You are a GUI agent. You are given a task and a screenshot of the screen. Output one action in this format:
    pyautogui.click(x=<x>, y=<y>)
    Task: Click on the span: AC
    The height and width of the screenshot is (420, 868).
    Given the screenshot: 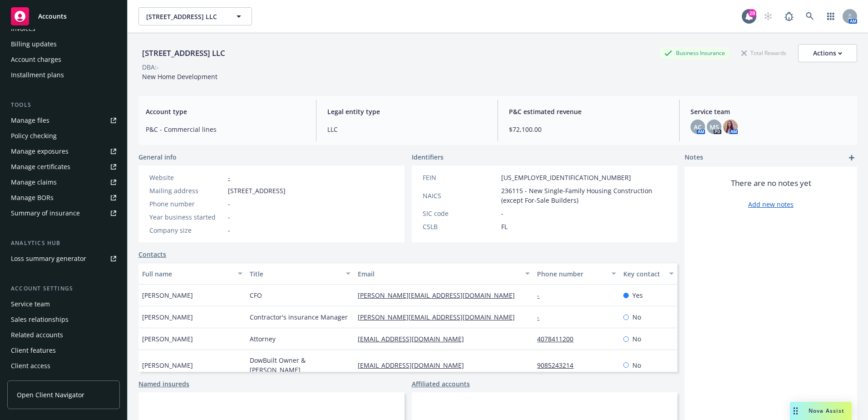 What is the action you would take?
    pyautogui.click(x=698, y=127)
    